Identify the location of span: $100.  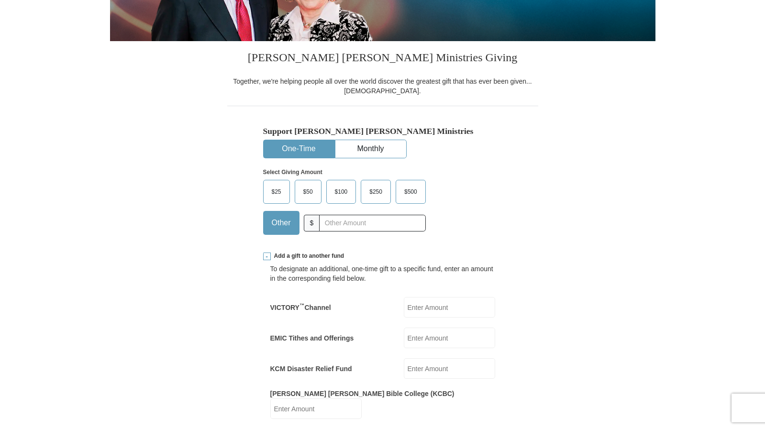
(341, 192).